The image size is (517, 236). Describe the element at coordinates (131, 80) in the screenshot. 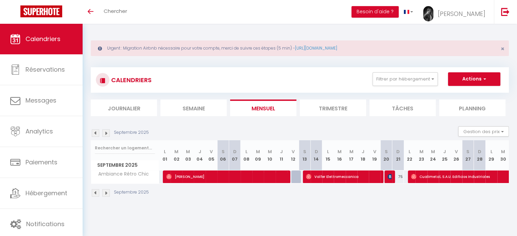

I see `h3: CALENDRIERS` at that location.